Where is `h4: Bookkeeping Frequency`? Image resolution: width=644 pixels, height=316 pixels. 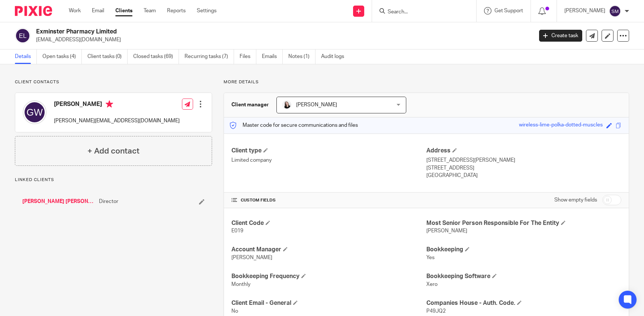
h4: Bookkeeping Frequency is located at coordinates (329, 276).